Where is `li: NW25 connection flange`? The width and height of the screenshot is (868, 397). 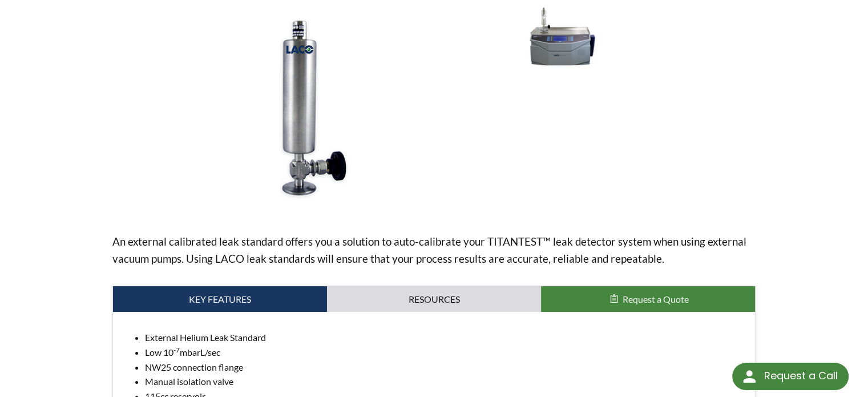
li: NW25 connection flange is located at coordinates (446, 367).